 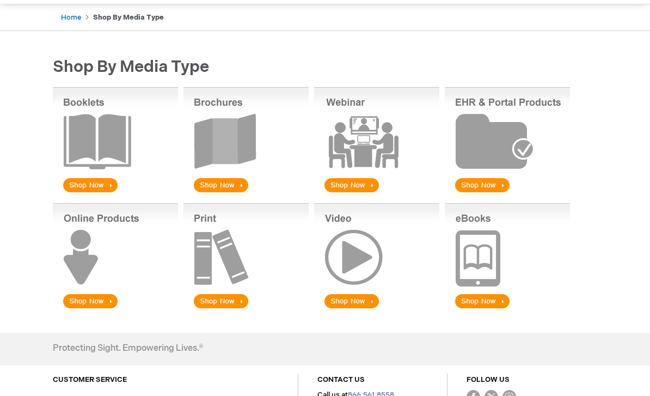 I want to click on img: eBook, so click(x=507, y=256).